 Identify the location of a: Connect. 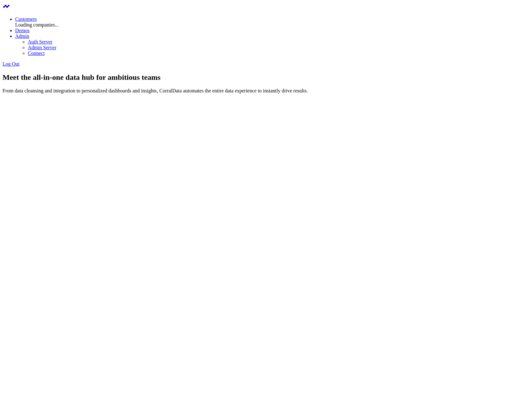
(36, 53).